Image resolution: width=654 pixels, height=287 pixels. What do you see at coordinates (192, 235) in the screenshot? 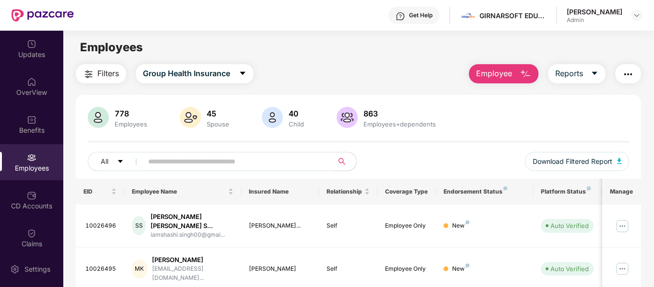
I see `div: iamshashi.singh00@gmai...` at bounding box center [192, 235].